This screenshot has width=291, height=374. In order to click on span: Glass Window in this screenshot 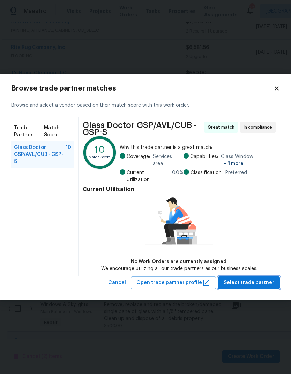, I will do `click(248, 160)`.